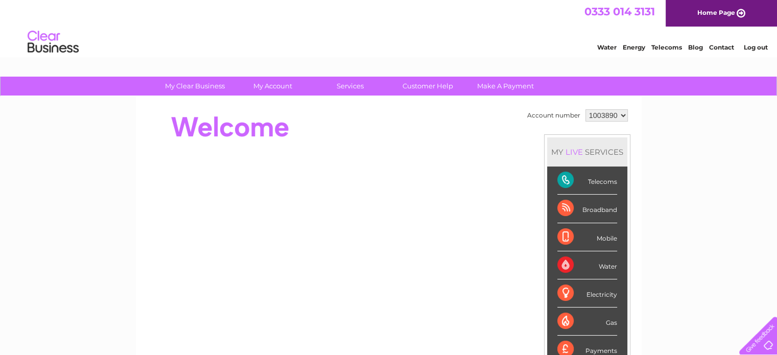 The width and height of the screenshot is (777, 355). What do you see at coordinates (587, 293) in the screenshot?
I see `div: Electricity` at bounding box center [587, 293].